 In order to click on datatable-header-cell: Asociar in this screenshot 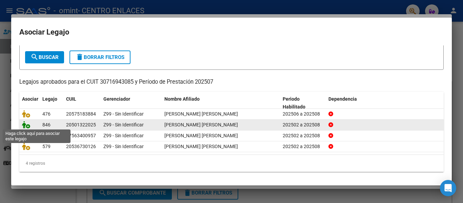, I will do `click(29, 103)`.